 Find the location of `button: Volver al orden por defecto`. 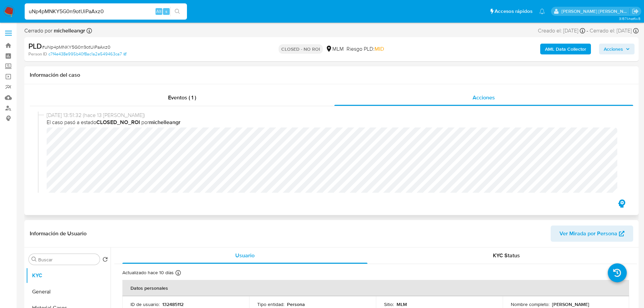

button: Volver al orden por defecto is located at coordinates (105, 261).